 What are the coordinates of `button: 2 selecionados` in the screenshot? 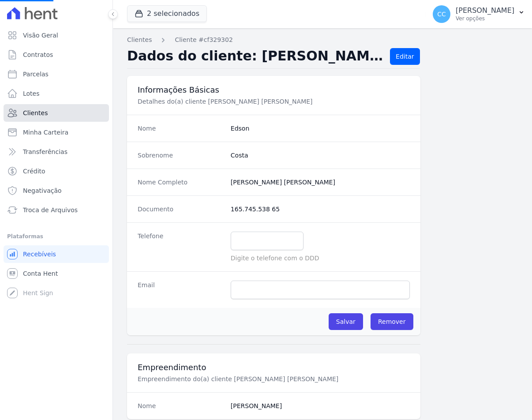 It's located at (167, 14).